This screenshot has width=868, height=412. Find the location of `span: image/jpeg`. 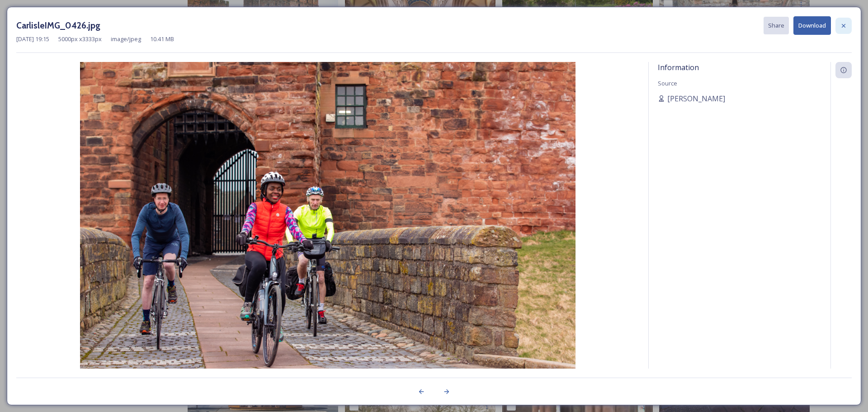

span: image/jpeg is located at coordinates (126, 39).